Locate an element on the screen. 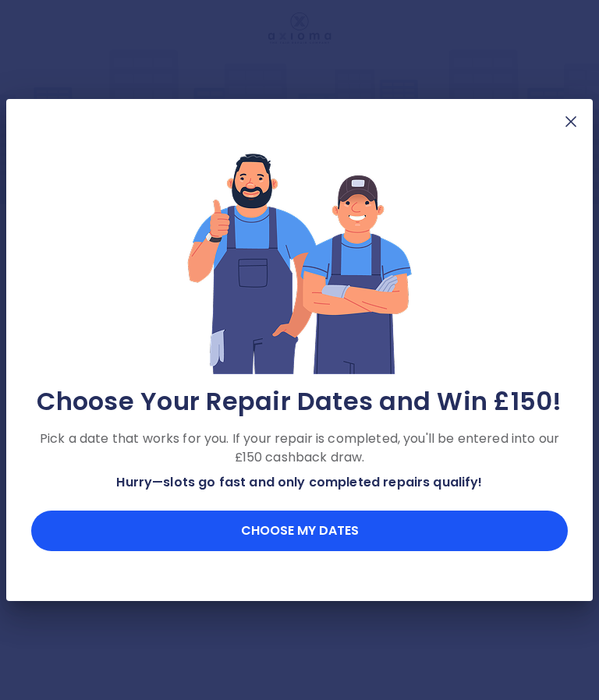 The width and height of the screenshot is (599, 700). img: Lottery is located at coordinates (299, 263).